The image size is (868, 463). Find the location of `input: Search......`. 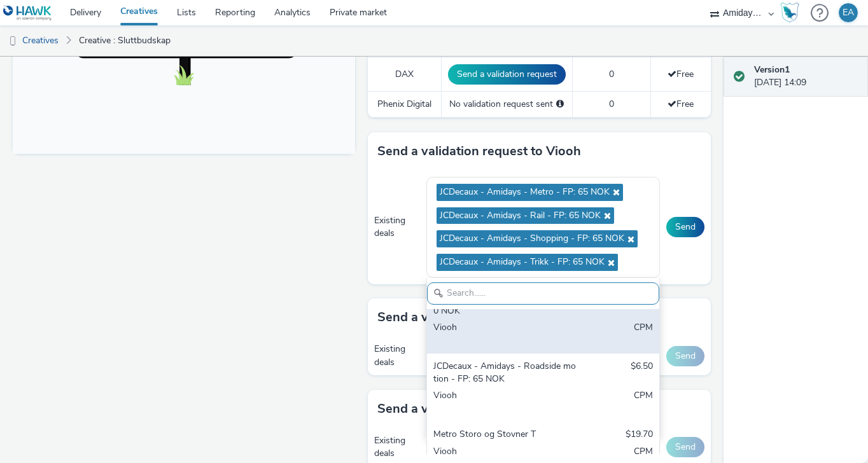

input: Search...... is located at coordinates (543, 293).